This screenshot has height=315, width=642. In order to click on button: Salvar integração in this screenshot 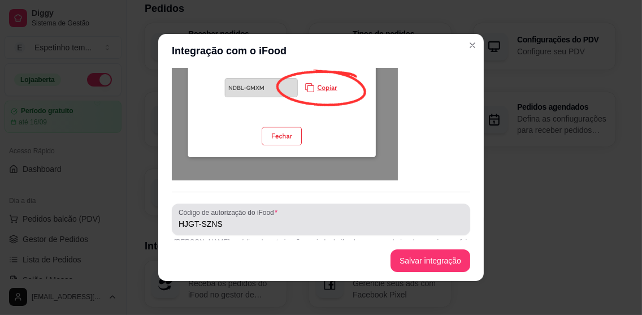, I will do `click(430, 260)`.